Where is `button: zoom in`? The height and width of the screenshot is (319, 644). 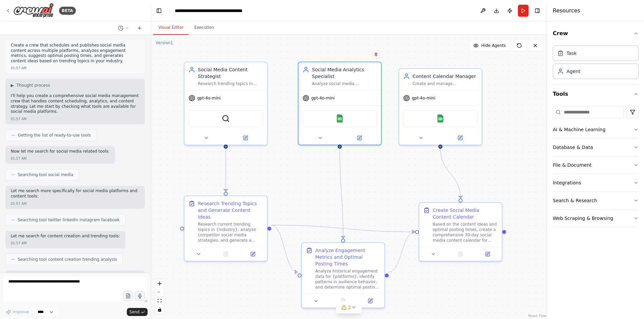
button: zoom in is located at coordinates (159, 284).